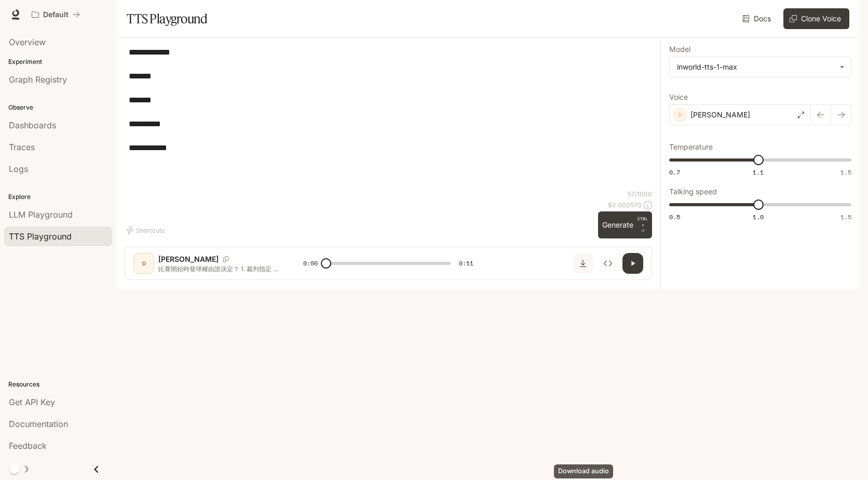 The width and height of the screenshot is (868, 480). Describe the element at coordinates (608, 264) in the screenshot. I see `button: Inspect` at that location.